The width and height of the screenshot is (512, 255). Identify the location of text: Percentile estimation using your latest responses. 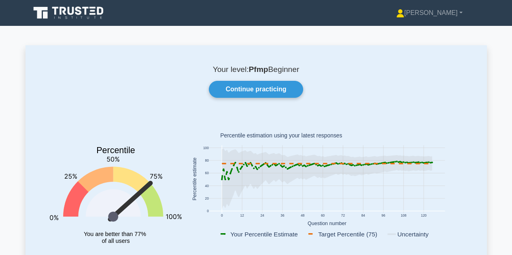
(281, 136).